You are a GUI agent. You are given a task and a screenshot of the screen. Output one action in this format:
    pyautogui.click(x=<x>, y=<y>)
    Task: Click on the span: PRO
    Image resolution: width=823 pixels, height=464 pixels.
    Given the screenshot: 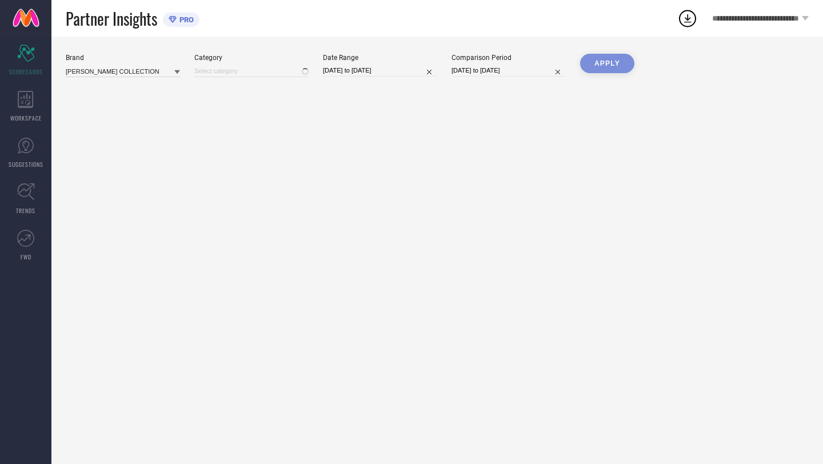 What is the action you would take?
    pyautogui.click(x=185, y=19)
    